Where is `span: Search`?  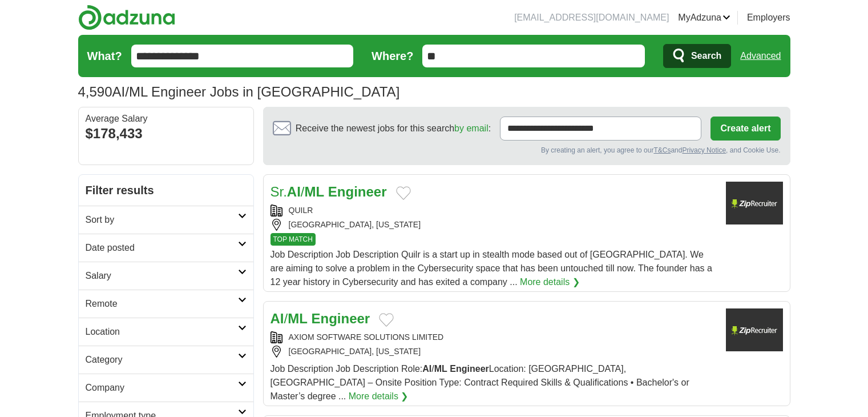 span: Search is located at coordinates (706, 56).